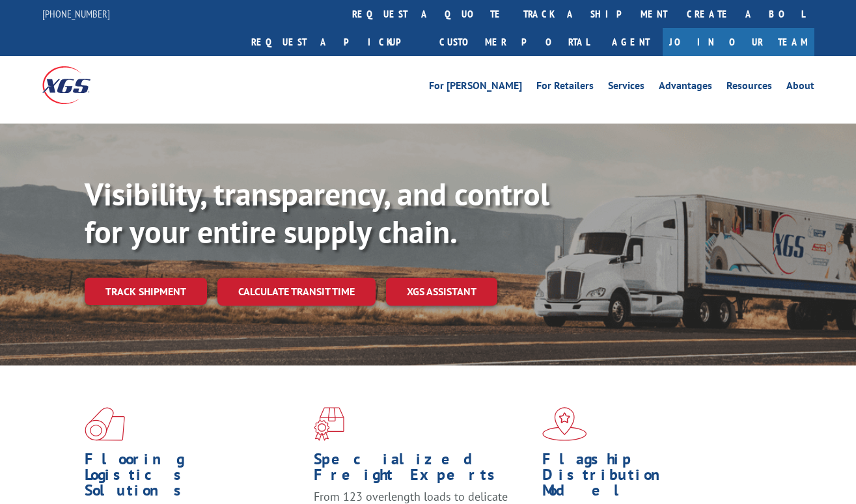  Describe the element at coordinates (749, 88) in the screenshot. I see `a: Resources` at that location.